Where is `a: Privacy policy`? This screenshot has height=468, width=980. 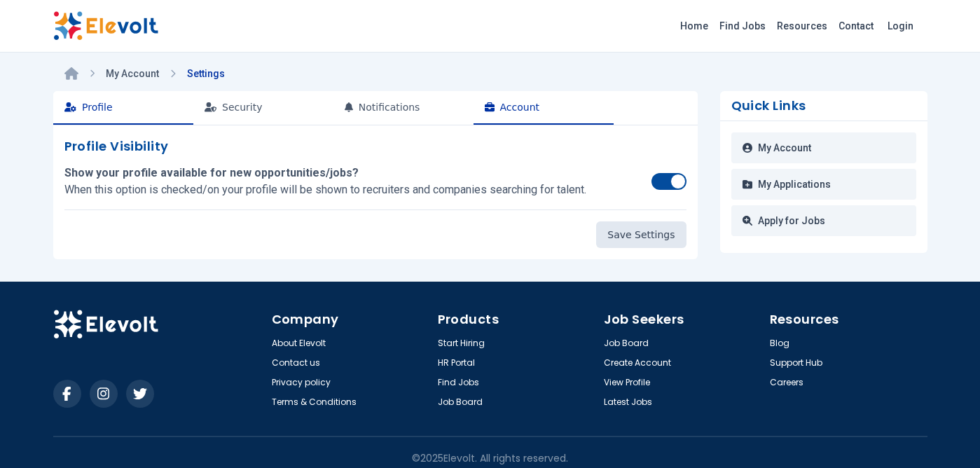 a: Privacy policy is located at coordinates (301, 382).